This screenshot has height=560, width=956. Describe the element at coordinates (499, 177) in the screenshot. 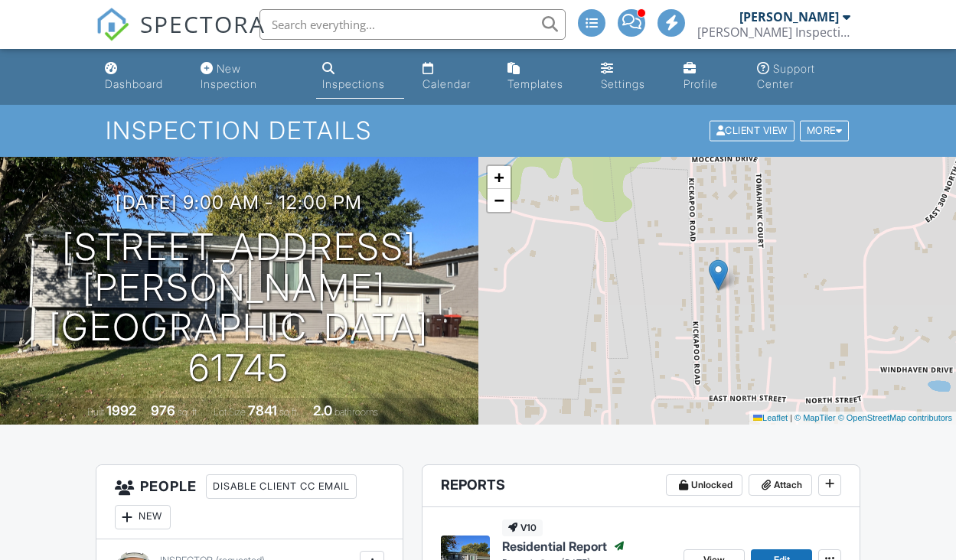

I see `a: Zoom in` at that location.